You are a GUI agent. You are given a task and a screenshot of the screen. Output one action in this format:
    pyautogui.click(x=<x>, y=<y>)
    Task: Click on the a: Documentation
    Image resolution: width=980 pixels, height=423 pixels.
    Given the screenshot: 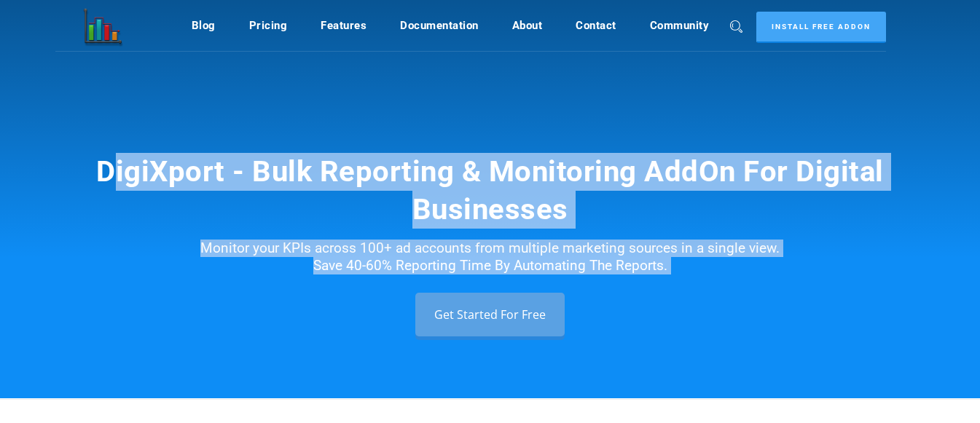 What is the action you would take?
    pyautogui.click(x=440, y=26)
    